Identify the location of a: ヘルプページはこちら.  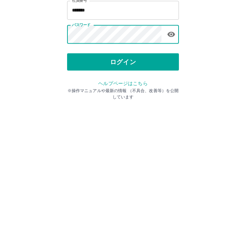
(122, 151).